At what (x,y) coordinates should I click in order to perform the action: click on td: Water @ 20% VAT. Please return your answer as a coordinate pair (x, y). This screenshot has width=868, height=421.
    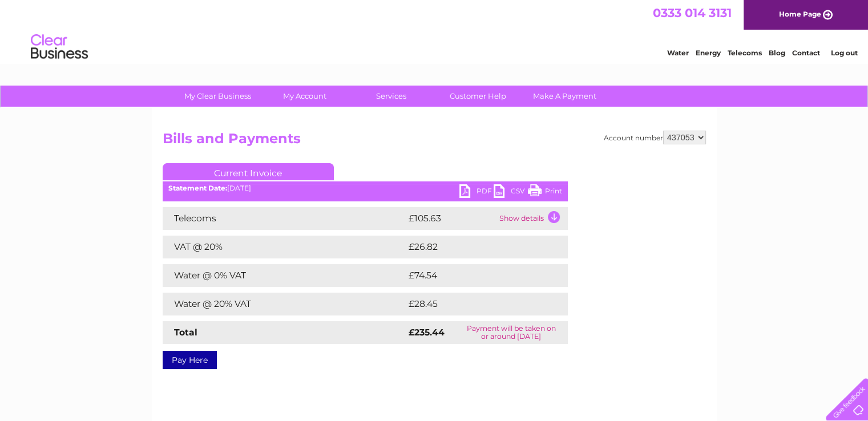
    Looking at the image, I should click on (284, 304).